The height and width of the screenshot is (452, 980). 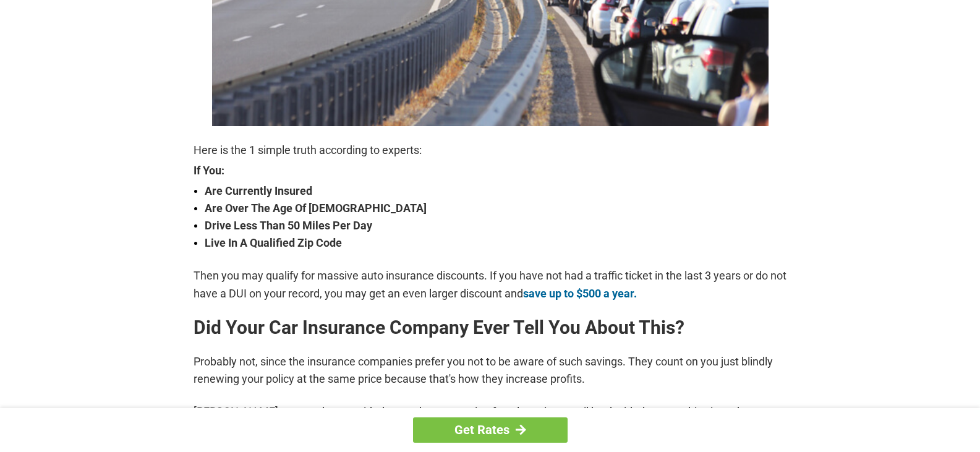 I want to click on p: Then you may qualify for massive auto insurance discounts. If you have not had a traffic ticket i..., so click(x=490, y=284).